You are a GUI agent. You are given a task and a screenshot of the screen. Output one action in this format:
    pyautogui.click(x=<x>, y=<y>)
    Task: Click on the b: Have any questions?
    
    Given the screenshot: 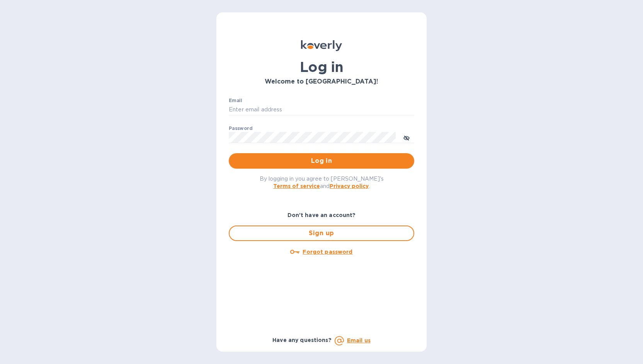 What is the action you would take?
    pyautogui.click(x=302, y=339)
    